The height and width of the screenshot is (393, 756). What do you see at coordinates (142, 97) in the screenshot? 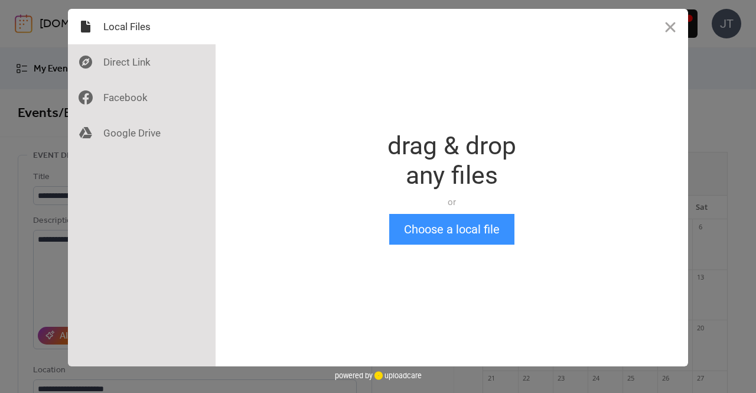
I see `div: Facebook` at bounding box center [142, 97].